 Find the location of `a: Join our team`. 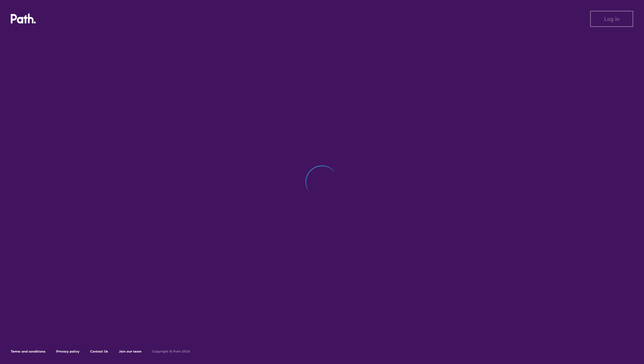

a: Join our team is located at coordinates (130, 351).